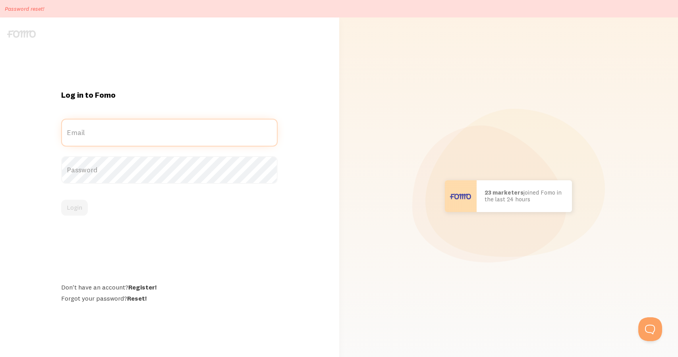 The height and width of the screenshot is (357, 678). Describe the element at coordinates (461, 196) in the screenshot. I see `img: User avatar` at that location.